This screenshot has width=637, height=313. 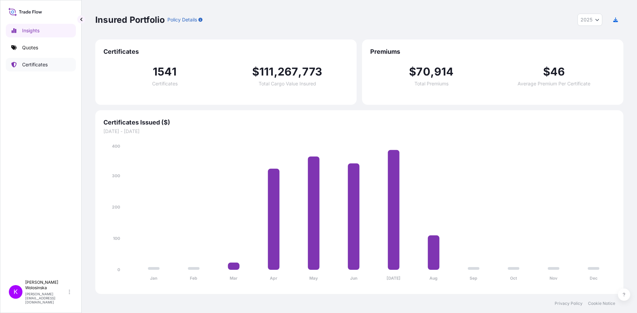 I want to click on tspan: Oct, so click(x=514, y=278).